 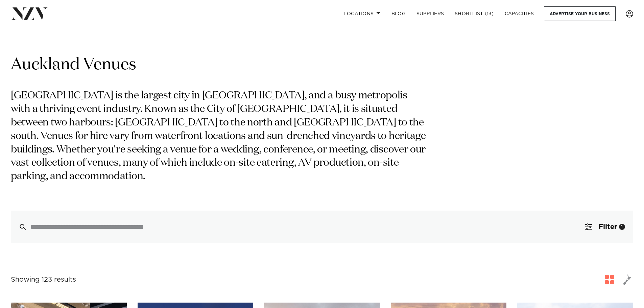 What do you see at coordinates (430, 13) in the screenshot?
I see `a: SUPPLIERS` at bounding box center [430, 13].